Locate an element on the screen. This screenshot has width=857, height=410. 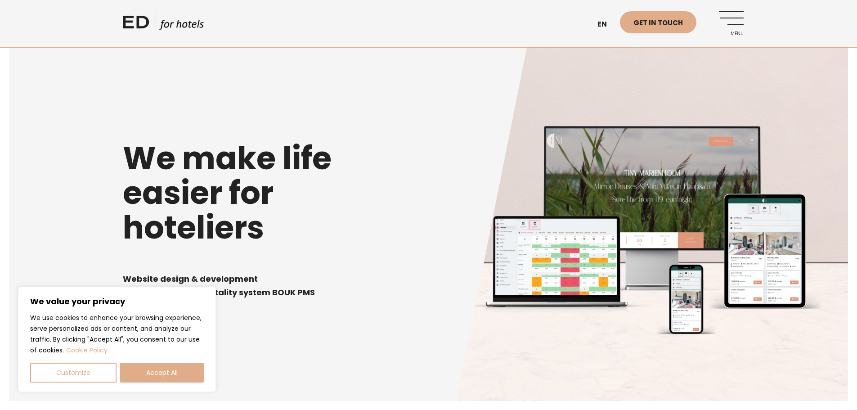
div: Page 1 is located at coordinates (429, 279).